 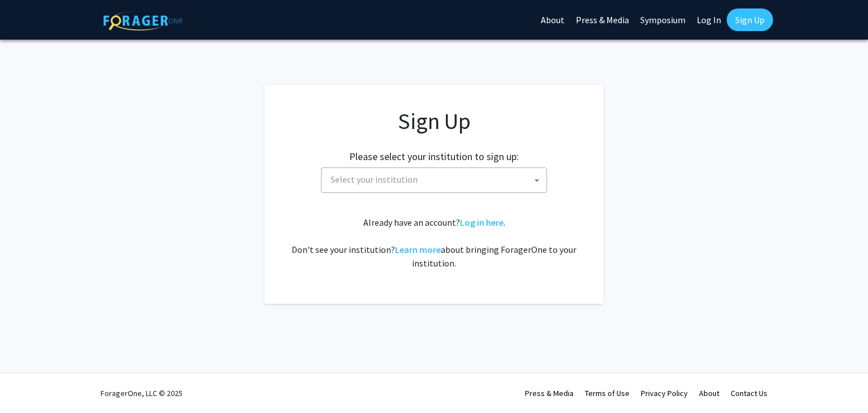 What do you see at coordinates (710, 393) in the screenshot?
I see `a: About` at bounding box center [710, 393].